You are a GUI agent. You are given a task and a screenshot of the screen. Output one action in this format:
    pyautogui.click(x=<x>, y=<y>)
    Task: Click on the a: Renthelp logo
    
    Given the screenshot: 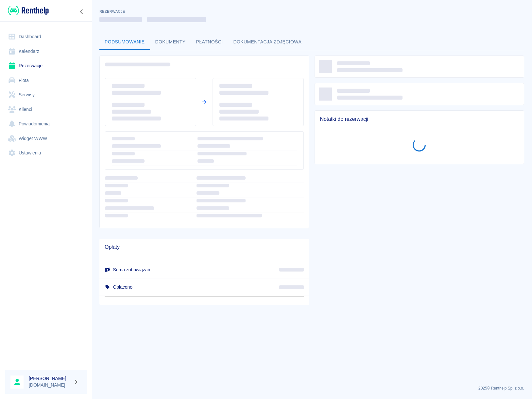 What is the action you would take?
    pyautogui.click(x=27, y=10)
    